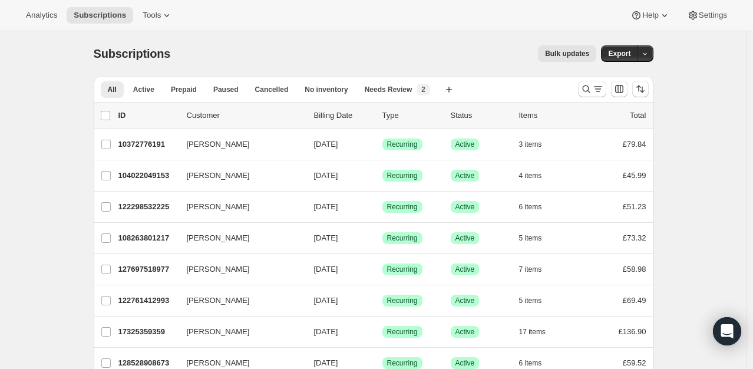 This screenshot has height=369, width=753. Describe the element at coordinates (148, 144) in the screenshot. I see `p: 10372776191` at that location.